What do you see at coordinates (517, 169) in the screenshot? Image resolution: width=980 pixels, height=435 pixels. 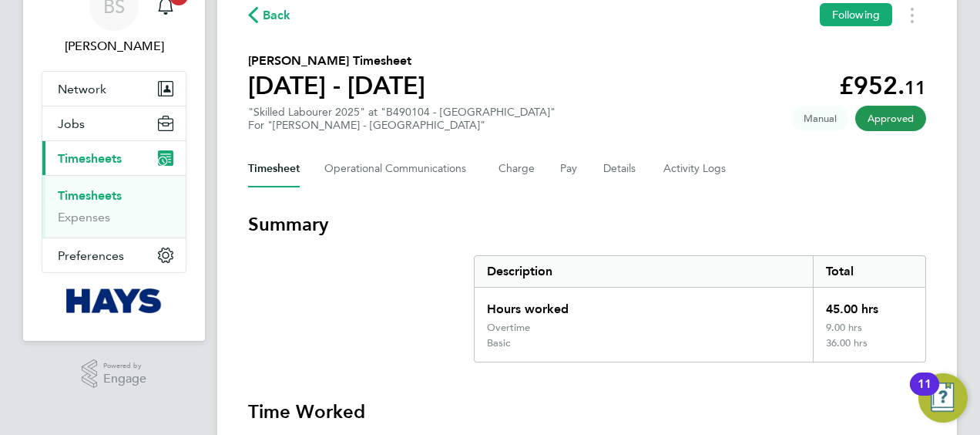 I see `button: Charge` at bounding box center [517, 169].